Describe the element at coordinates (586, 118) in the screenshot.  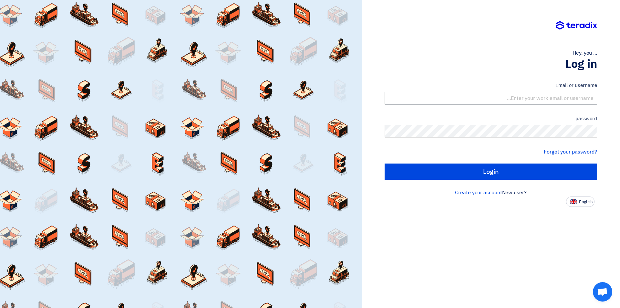
I see `font: password` at that location.